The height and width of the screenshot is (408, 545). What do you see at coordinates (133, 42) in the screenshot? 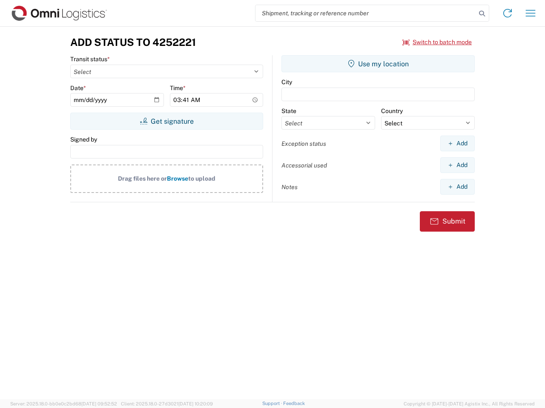
I see `h3: Add Status to 4252221` at bounding box center [133, 42].